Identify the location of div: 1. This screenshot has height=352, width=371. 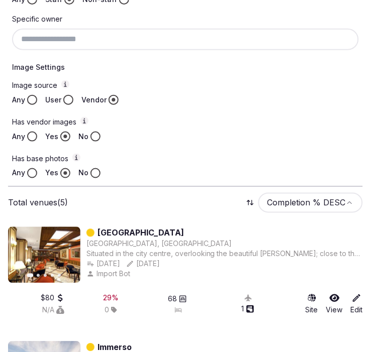
(248, 310).